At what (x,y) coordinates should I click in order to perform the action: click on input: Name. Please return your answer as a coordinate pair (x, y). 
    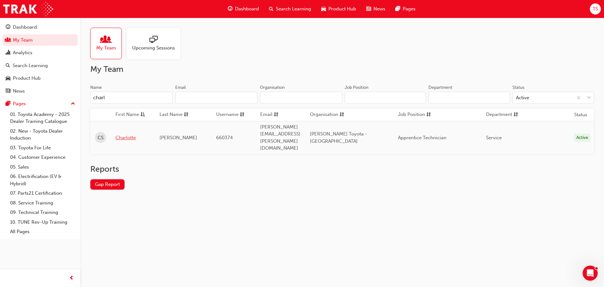
    Looking at the image, I should click on (132, 98).